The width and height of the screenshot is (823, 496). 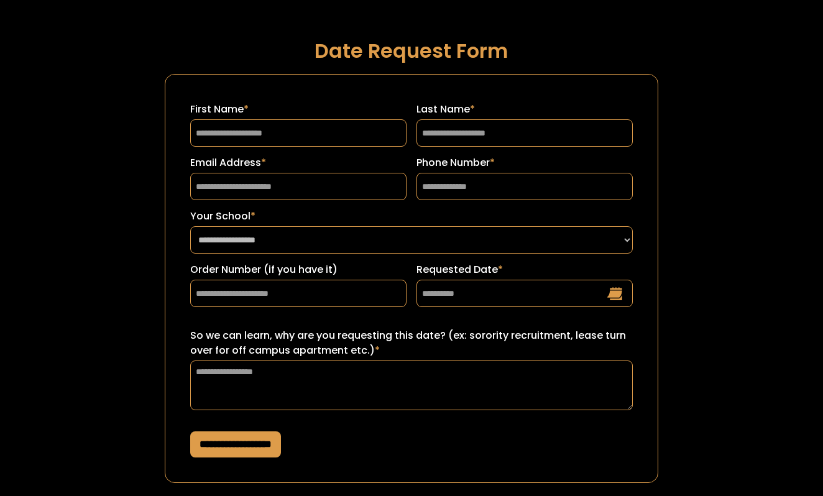 What do you see at coordinates (298, 109) in the screenshot?
I see `label: First Name` at bounding box center [298, 109].